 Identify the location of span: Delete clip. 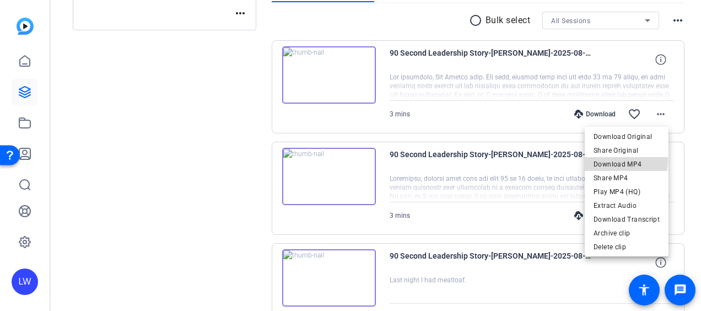
(627, 247).